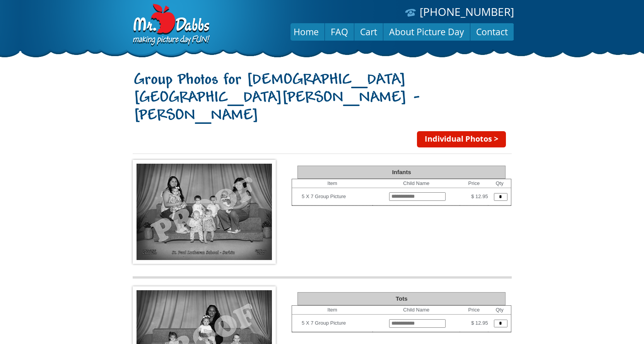  Describe the element at coordinates (369, 32) in the screenshot. I see `a: Cart` at that location.